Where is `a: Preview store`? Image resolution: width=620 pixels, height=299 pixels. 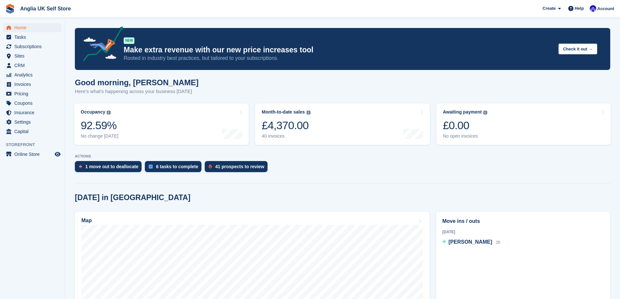 a: Preview store is located at coordinates (58, 154).